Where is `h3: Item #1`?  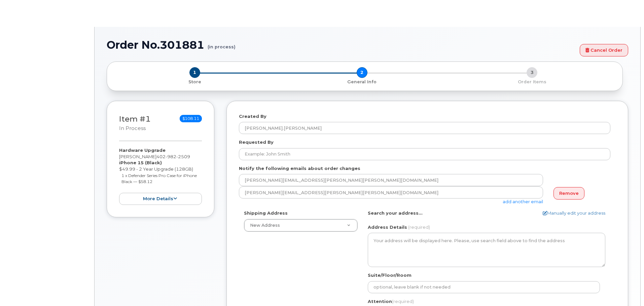
h3: Item #1 is located at coordinates (135, 124).